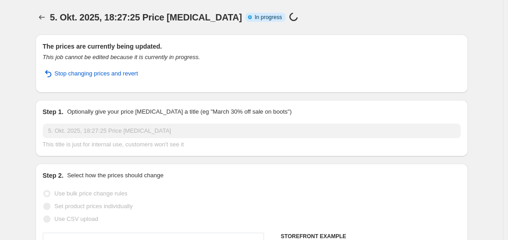  Describe the element at coordinates (122, 57) in the screenshot. I see `i: This job cannot be edited because it is currently in progress.` at that location.